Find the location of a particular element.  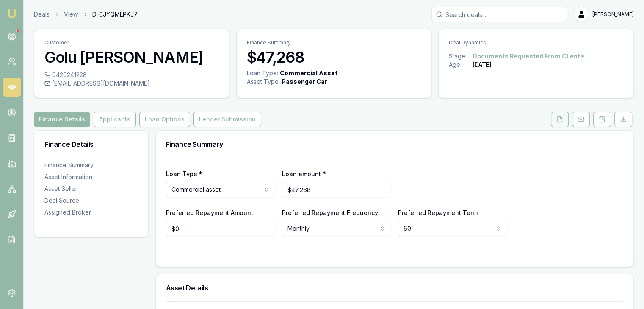

div: Asset Information is located at coordinates (91, 177).